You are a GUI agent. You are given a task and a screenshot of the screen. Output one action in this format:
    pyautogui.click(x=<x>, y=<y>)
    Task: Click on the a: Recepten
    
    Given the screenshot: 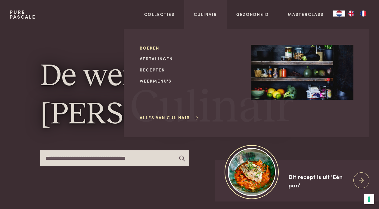 What is the action you would take?
    pyautogui.click(x=190, y=70)
    